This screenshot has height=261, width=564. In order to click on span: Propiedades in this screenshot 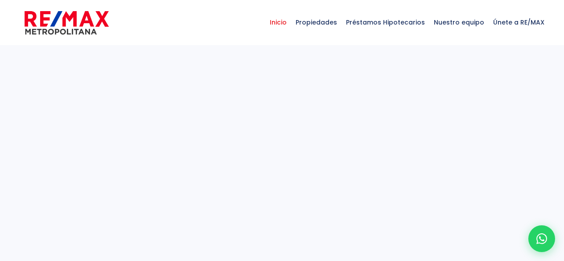, I will do `click(316, 22)`.